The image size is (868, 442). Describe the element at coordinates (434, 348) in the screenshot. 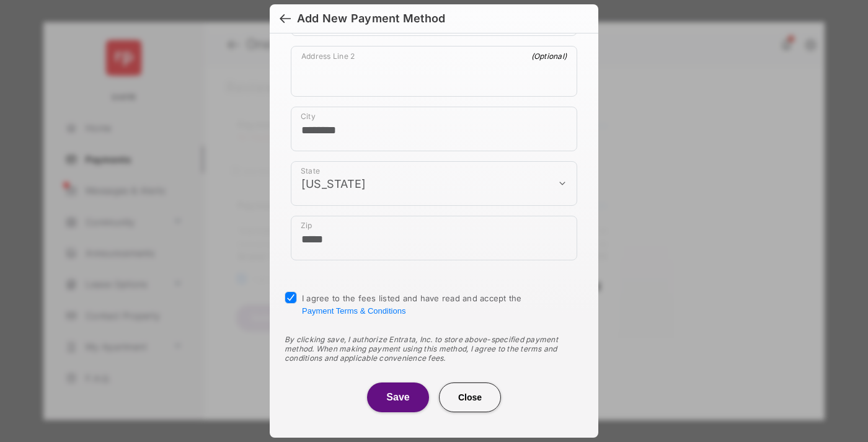

I see `div: By clicking save, I authorize Entrata, Inc. to store above-specified payment method. When making ...` at that location.